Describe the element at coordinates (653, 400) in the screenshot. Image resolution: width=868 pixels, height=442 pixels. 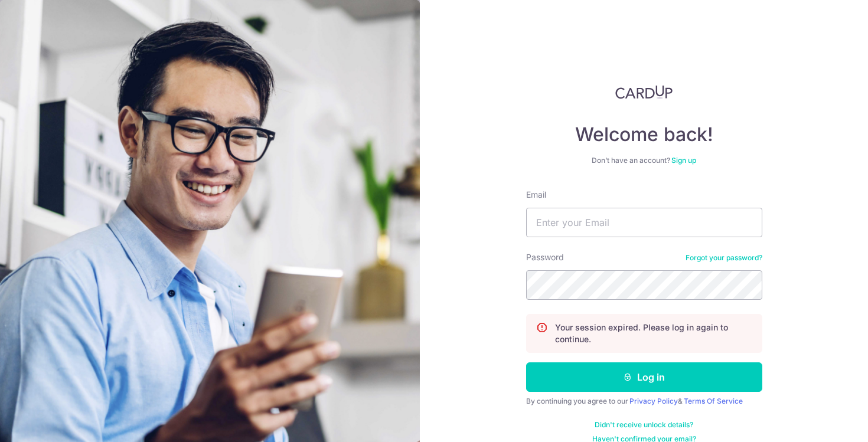
I see `a: Privacy Policy` at that location.